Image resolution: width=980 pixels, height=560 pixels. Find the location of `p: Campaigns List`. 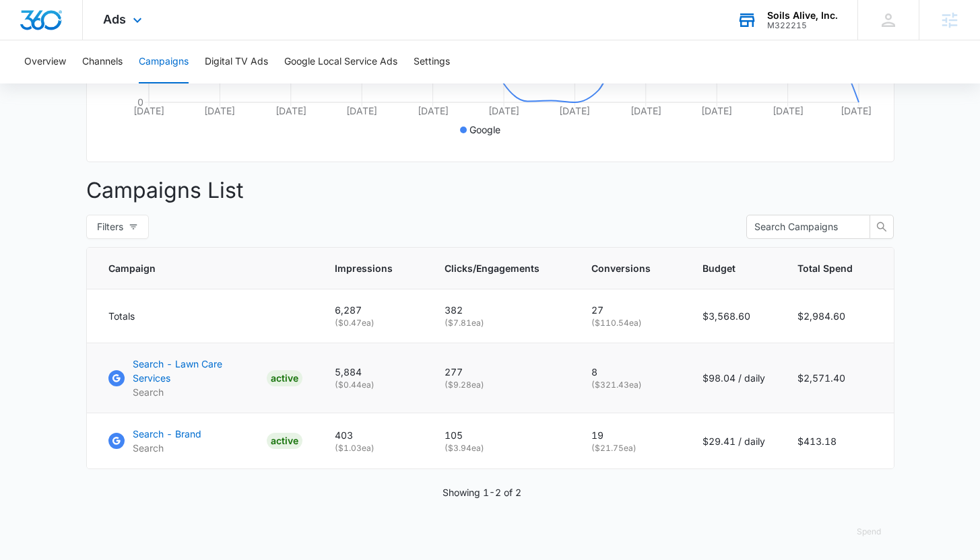

p: Campaigns List is located at coordinates (490, 190).